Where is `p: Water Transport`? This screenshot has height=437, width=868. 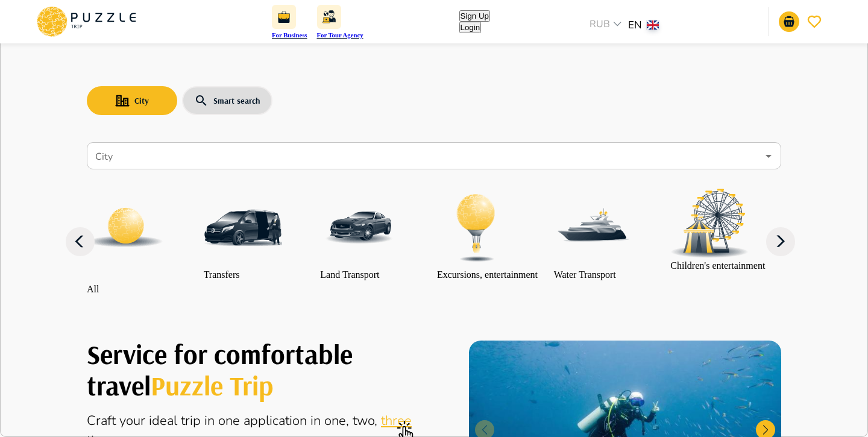
p: Water Transport is located at coordinates (593, 275).